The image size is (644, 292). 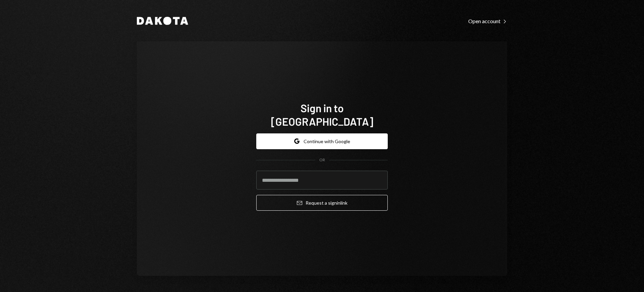 What do you see at coordinates (322, 160) in the screenshot?
I see `div: OR` at bounding box center [322, 160].